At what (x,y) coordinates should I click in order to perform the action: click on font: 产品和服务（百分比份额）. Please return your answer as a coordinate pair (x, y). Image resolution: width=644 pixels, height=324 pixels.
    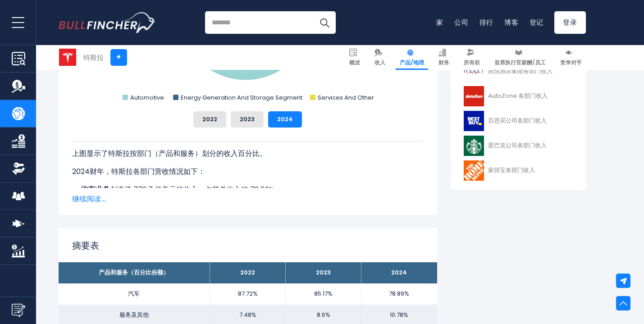
    Looking at the image, I should click on (134, 273).